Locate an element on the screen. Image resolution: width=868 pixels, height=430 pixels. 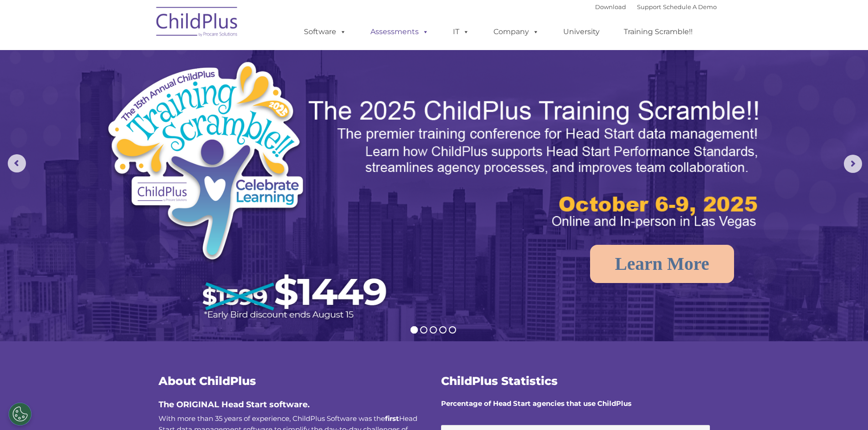
button: Cookies Settings is located at coordinates (20, 414).